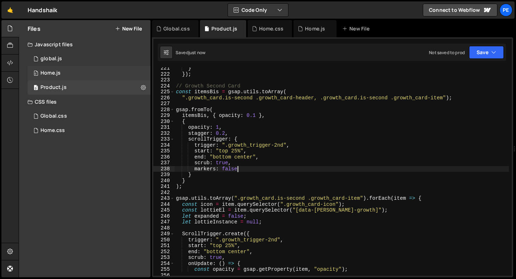 The width and height of the screenshot is (516, 279). Describe the element at coordinates (164, 245) in the screenshot. I see `div: 251` at that location.